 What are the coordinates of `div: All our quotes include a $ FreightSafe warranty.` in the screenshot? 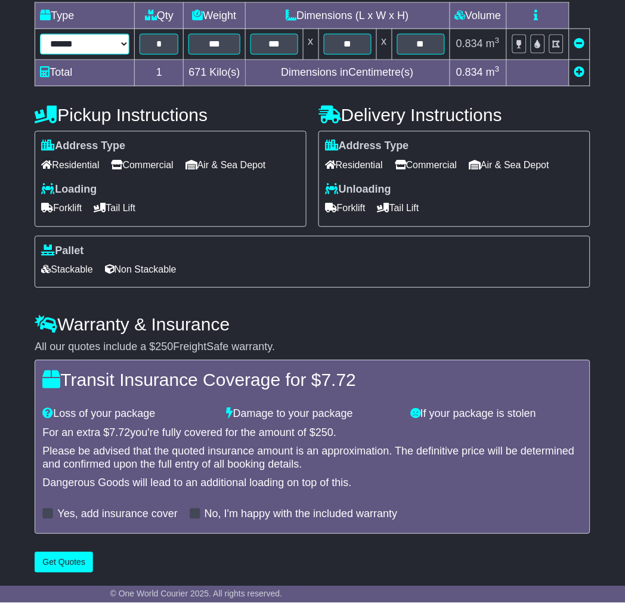 It's located at (312, 348).